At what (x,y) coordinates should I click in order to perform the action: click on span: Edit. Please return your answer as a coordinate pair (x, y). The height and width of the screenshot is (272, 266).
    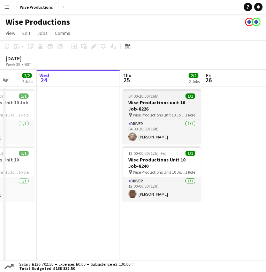
    Looking at the image, I should click on (26, 33).